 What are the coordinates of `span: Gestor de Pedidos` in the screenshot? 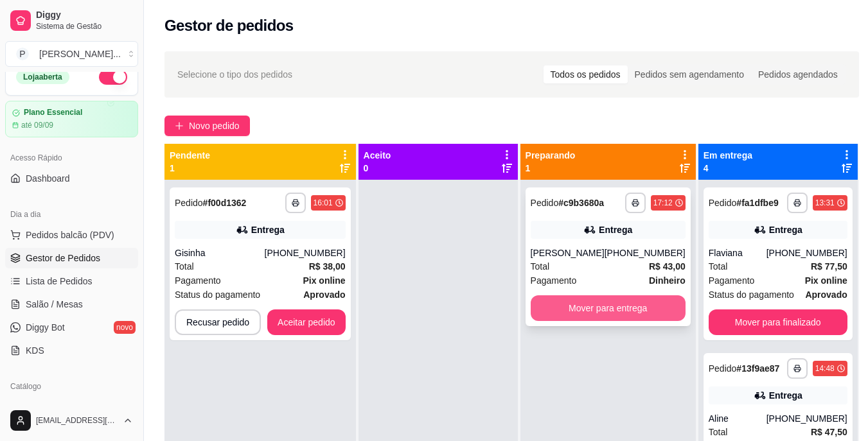 It's located at (63, 258).